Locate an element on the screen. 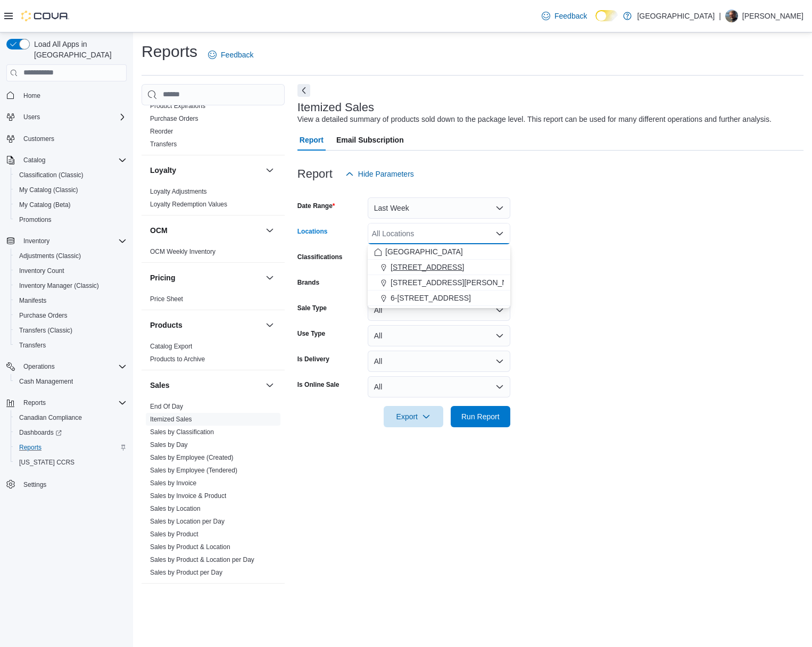 This screenshot has height=647, width=812. label: Sale Type is located at coordinates (312, 308).